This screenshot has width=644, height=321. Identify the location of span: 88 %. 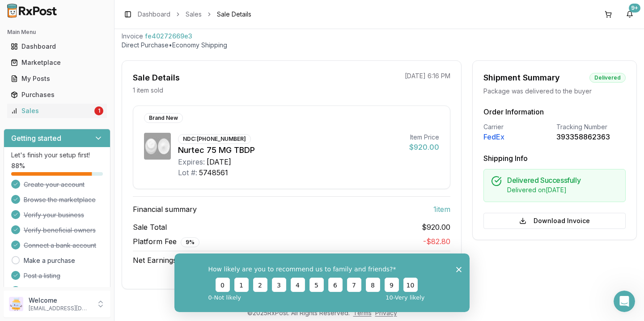
(18, 166).